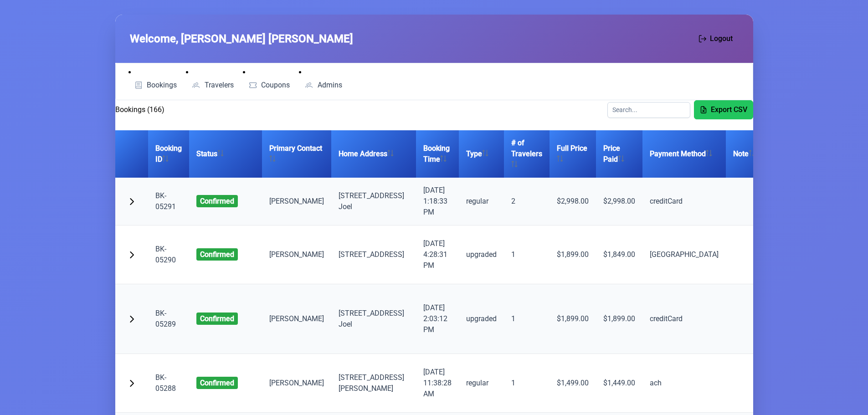 This screenshot has height=415, width=868. Describe the element at coordinates (168, 154) in the screenshot. I see `th: Booking ID` at that location.